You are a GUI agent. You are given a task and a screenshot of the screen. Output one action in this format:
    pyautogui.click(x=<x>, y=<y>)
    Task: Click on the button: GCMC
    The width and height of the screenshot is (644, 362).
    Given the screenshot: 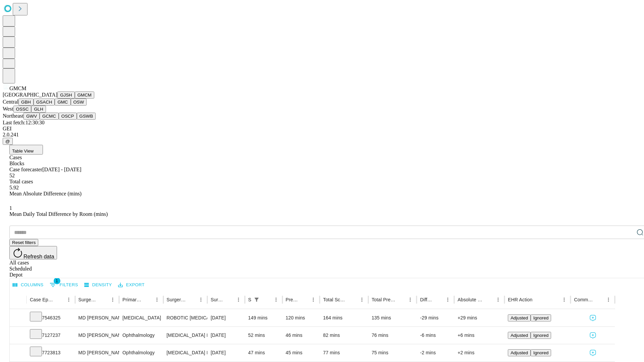 What is the action you would take?
    pyautogui.click(x=49, y=116)
    